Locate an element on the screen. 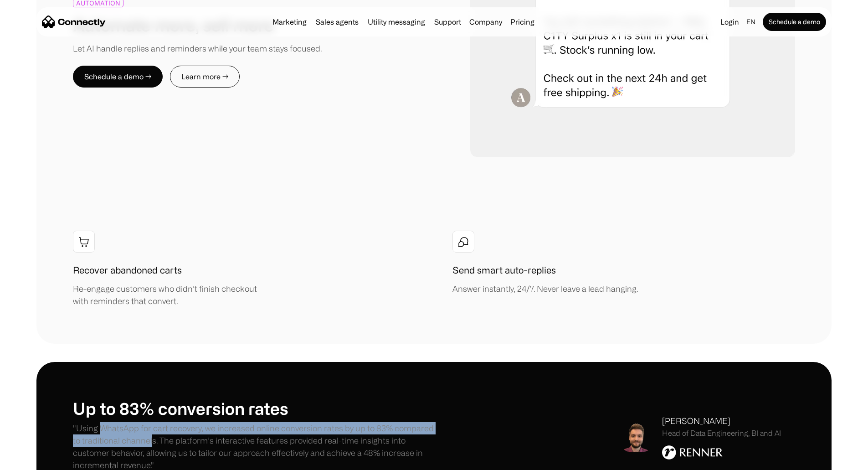 Image resolution: width=868 pixels, height=470 pixels. a: Utility messaging is located at coordinates (396, 22).